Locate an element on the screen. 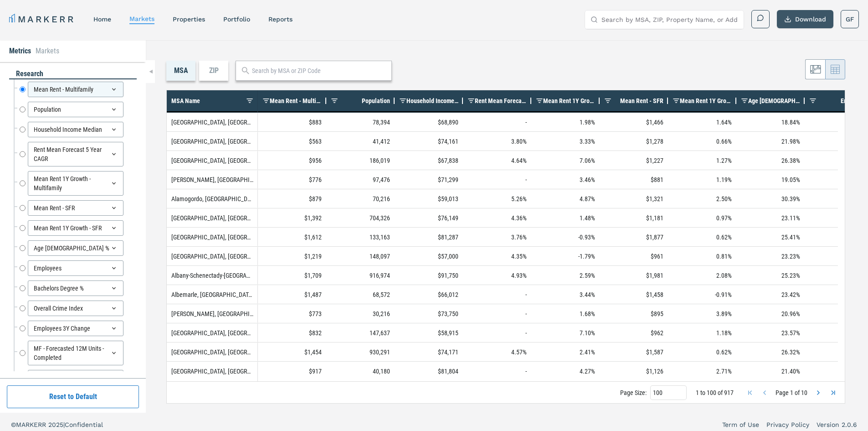 Image resolution: width=868 pixels, height=431 pixels. div: $81,287 is located at coordinates (429, 237).